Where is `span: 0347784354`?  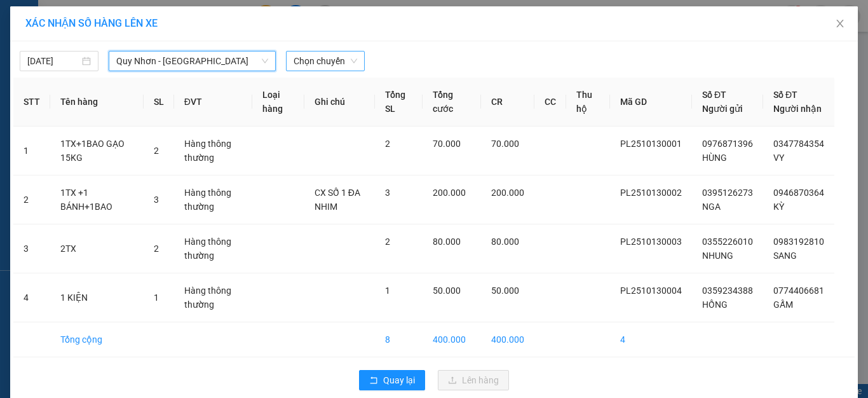 span: 0347784354 is located at coordinates (799, 143).